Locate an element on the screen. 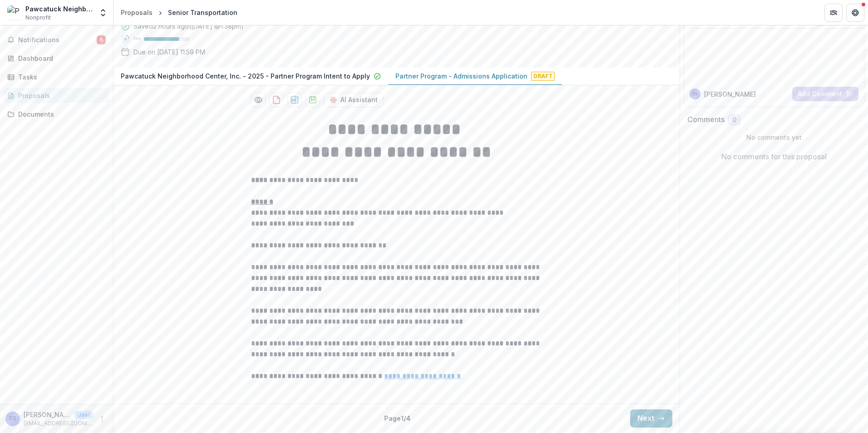 This screenshot has height=433, width=868. p: No comments yet is located at coordinates (774, 138).